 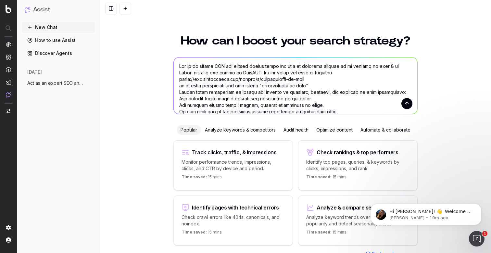 What do you see at coordinates (8, 70) in the screenshot?
I see `img: Activation` at bounding box center [8, 70].